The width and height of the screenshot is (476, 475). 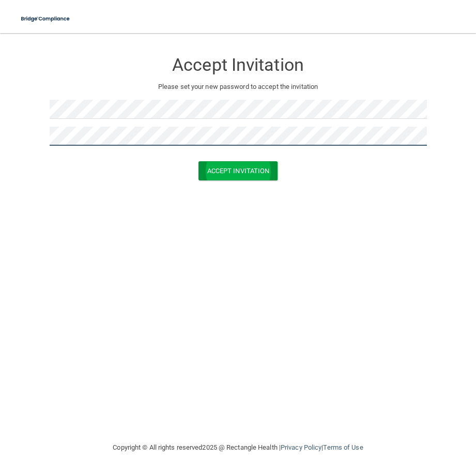 I want to click on h3: Accept Invitation, so click(x=238, y=65).